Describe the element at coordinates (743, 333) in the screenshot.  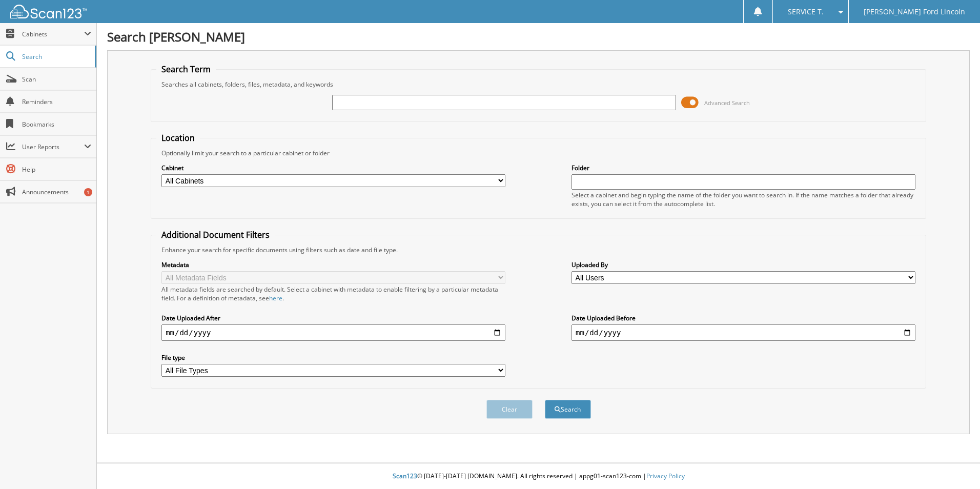
I see `input: end` at that location.